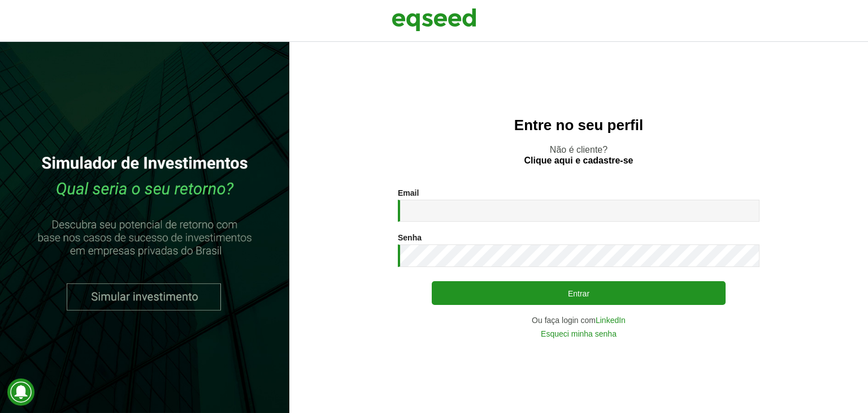 Image resolution: width=868 pixels, height=413 pixels. Describe the element at coordinates (579, 320) in the screenshot. I see `div: Ou faça login com` at that location.